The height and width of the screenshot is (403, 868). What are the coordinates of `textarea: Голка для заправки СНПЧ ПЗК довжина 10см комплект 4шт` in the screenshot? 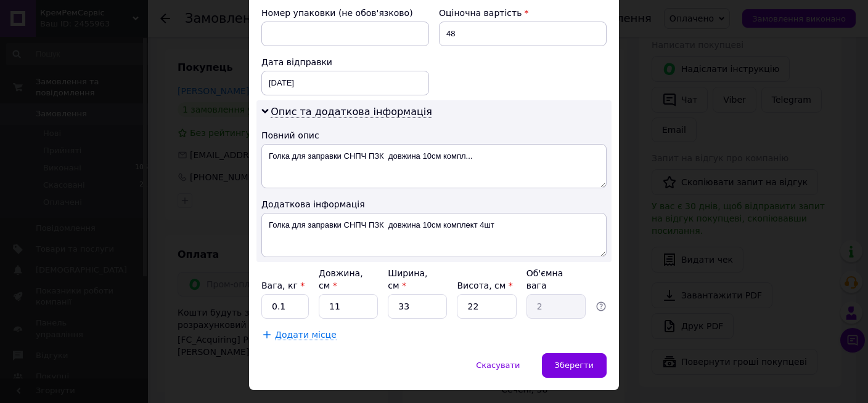 It's located at (434, 235).